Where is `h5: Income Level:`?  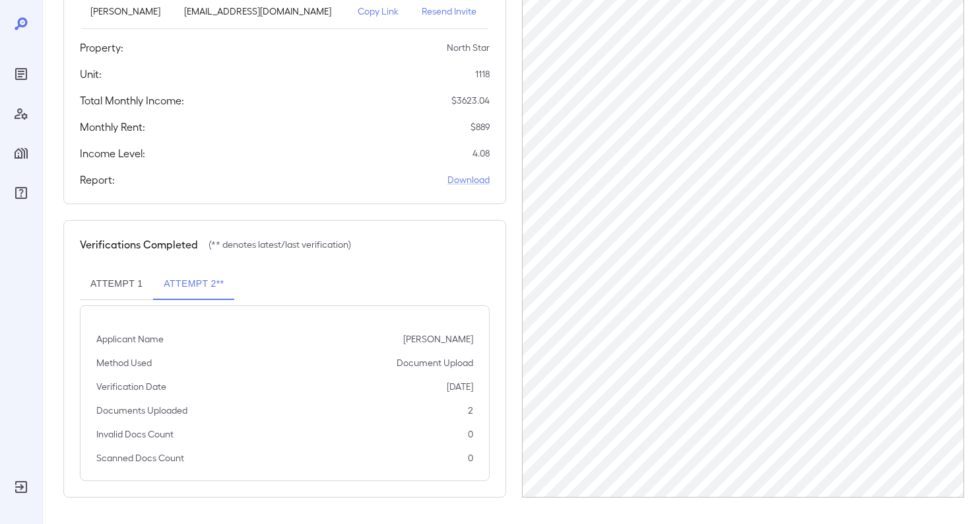 h5: Income Level: is located at coordinates (112, 153).